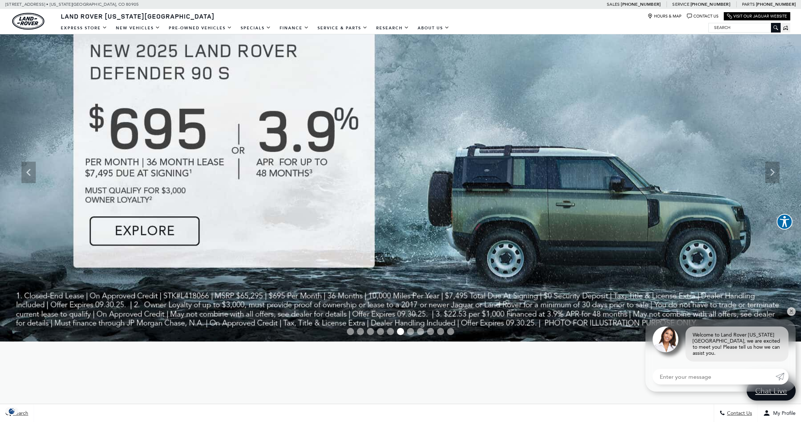 Image resolution: width=801 pixels, height=422 pixels. I want to click on span: Go to slide 6, so click(400, 331).